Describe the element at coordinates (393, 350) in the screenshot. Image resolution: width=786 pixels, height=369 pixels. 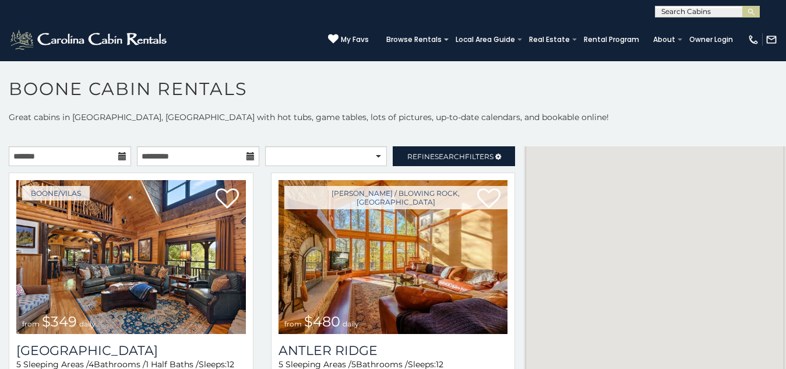
I see `a: Antler Ridge` at that location.